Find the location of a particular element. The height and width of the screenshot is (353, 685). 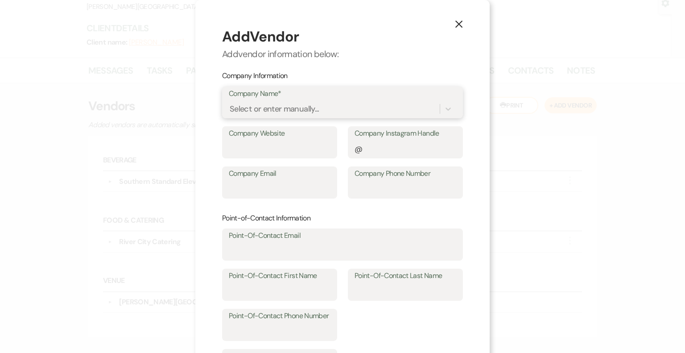

label: Company Phone Number is located at coordinates (406, 174).